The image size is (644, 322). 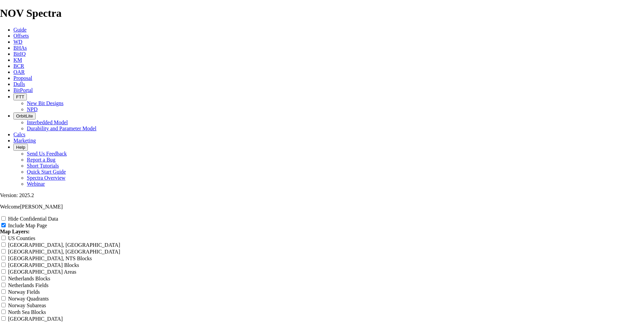 I want to click on span: BitIQ, so click(x=20, y=54).